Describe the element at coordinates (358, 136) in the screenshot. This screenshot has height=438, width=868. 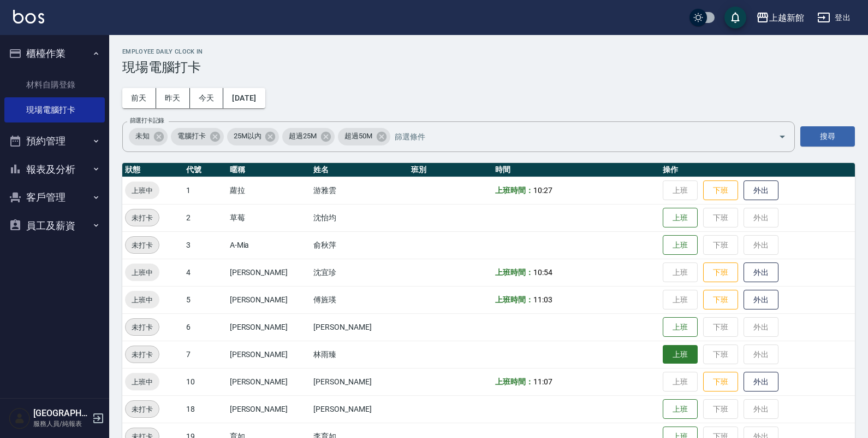
I see `span: 超過50M` at that location.